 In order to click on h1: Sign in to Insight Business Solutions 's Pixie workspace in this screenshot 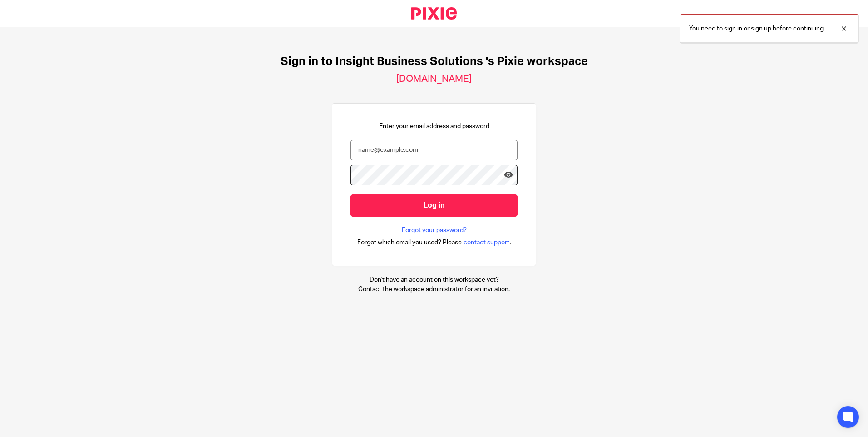, I will do `click(434, 61)`.